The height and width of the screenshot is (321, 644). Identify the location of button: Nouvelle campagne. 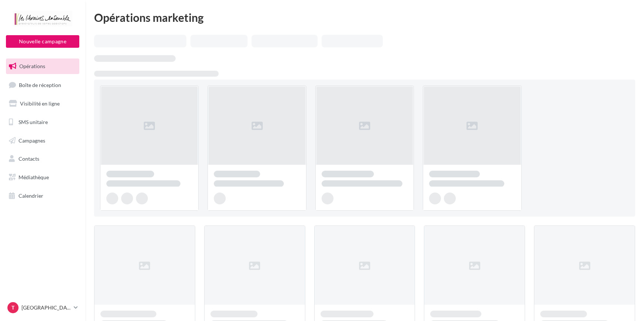
(43, 42).